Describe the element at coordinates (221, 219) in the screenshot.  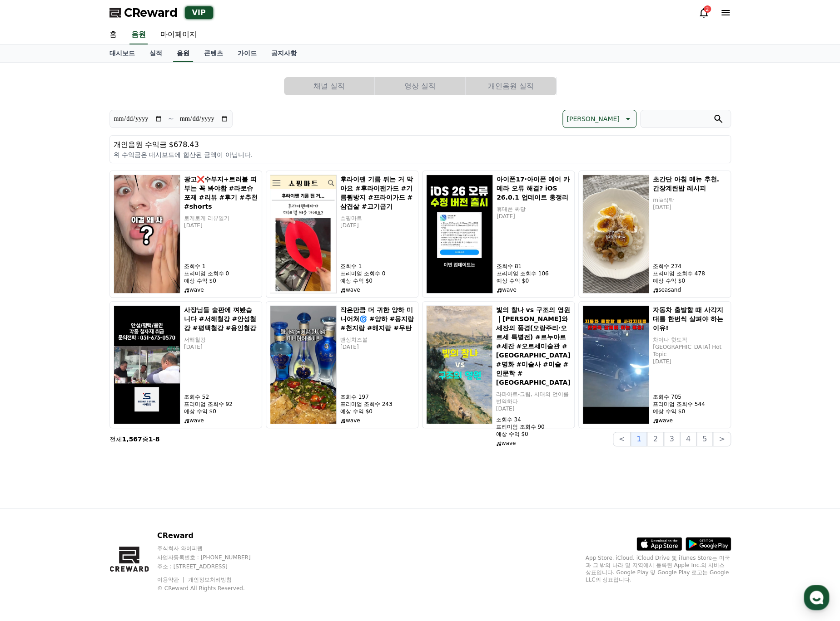
I see `p: 토게토게 리뷰일기` at that location.